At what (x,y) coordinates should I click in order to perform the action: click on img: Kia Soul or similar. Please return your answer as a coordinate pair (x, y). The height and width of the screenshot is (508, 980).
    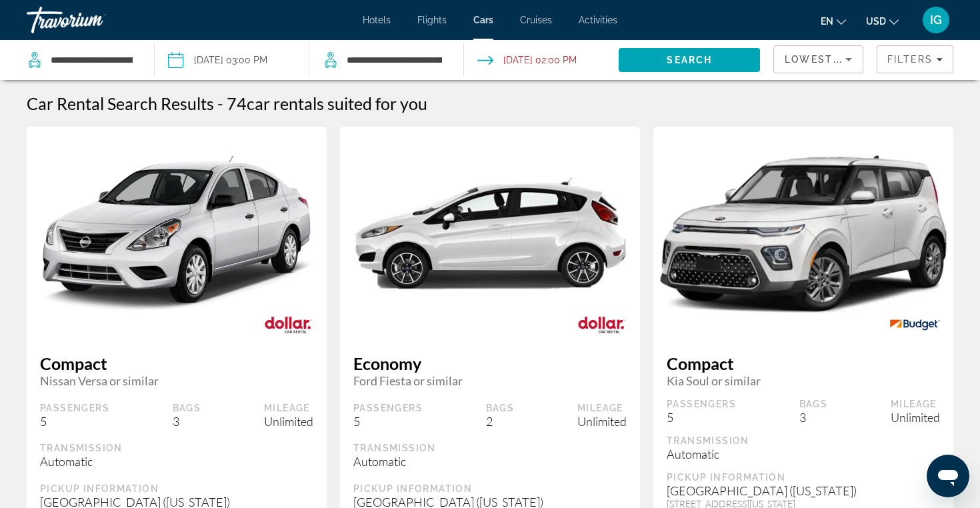
    Looking at the image, I should click on (804, 233).